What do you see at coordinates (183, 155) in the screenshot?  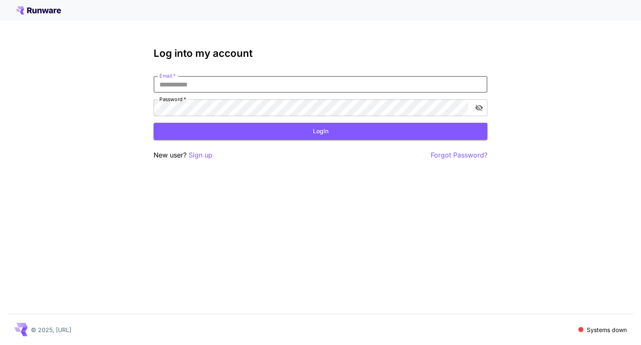 I see `p: New user?` at bounding box center [183, 155].